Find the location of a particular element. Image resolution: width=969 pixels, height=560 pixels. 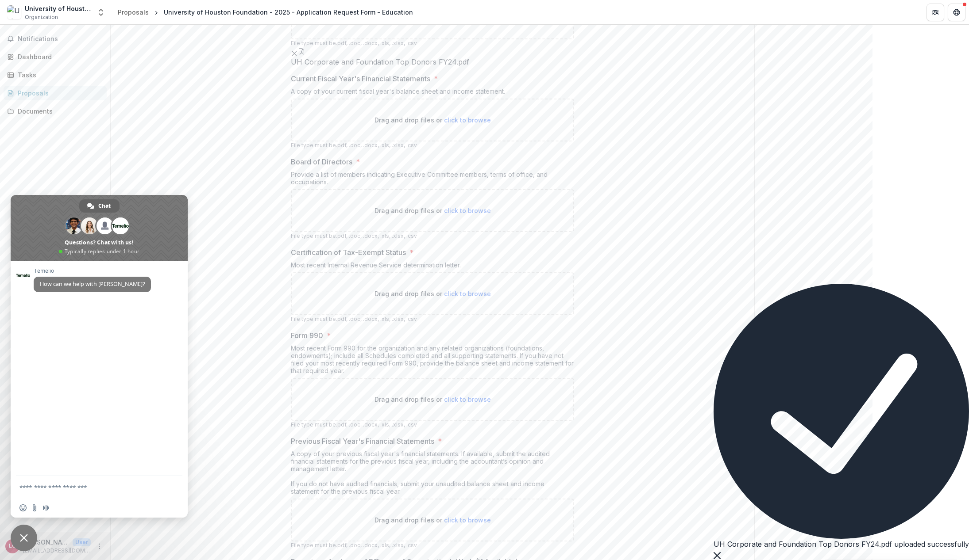

button: Remove File is located at coordinates (294, 52).